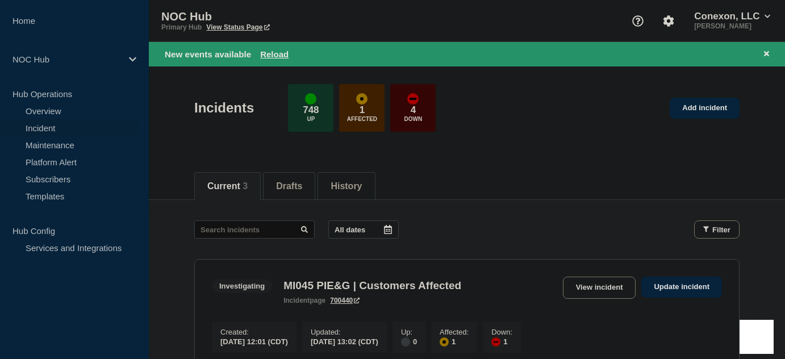 The image size is (785, 359). Describe the element at coordinates (242, 286) in the screenshot. I see `span: Investigating` at that location.